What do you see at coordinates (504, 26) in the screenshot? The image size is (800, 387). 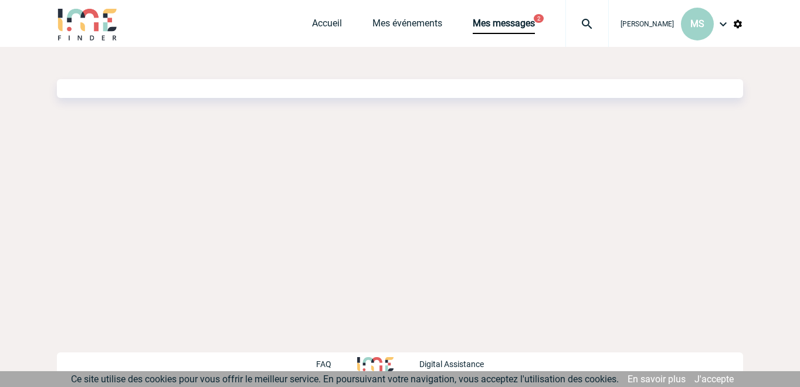 I see `a: Mes messages` at bounding box center [504, 26].